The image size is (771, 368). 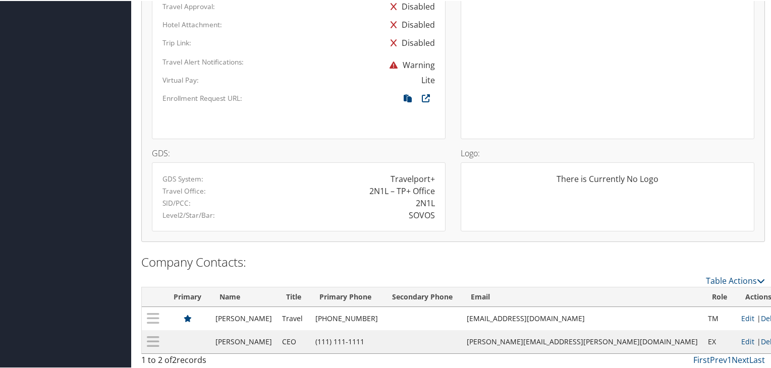 I want to click on label: Hotel Attachment:, so click(x=192, y=24).